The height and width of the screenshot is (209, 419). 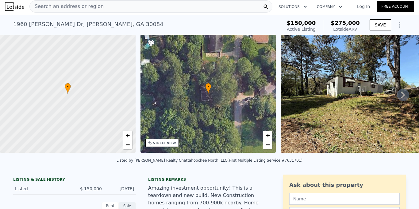 What do you see at coordinates (91, 188) in the screenshot?
I see `span: $ 150,000` at bounding box center [91, 188].